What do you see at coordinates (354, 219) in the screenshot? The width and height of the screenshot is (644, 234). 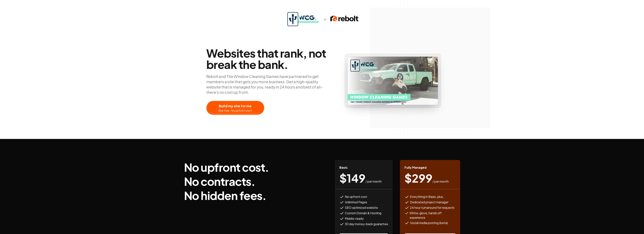 I see `span: Mobile-ready` at bounding box center [354, 219].